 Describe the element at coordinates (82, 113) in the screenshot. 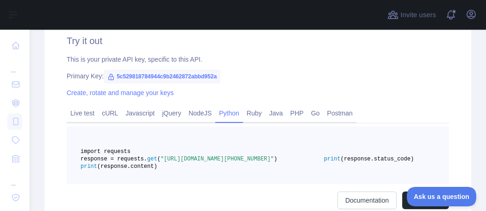

I see `a: Live test` at that location.